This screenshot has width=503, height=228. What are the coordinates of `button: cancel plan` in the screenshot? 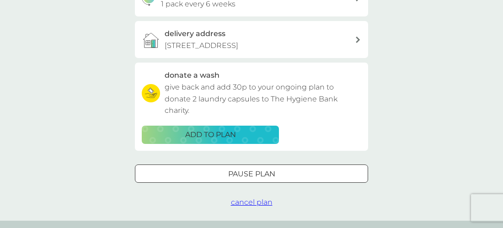 It's located at (251, 203).